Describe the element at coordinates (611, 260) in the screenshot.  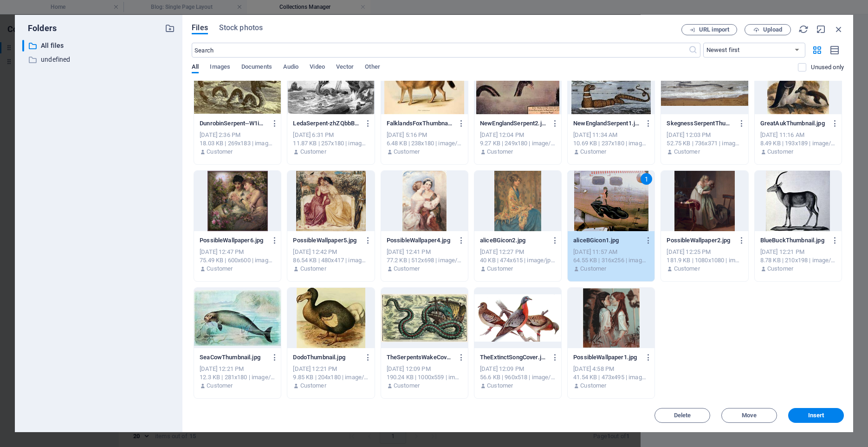
I see `div: 64.55 KB | 316x256 | image/jpeg` at that location.